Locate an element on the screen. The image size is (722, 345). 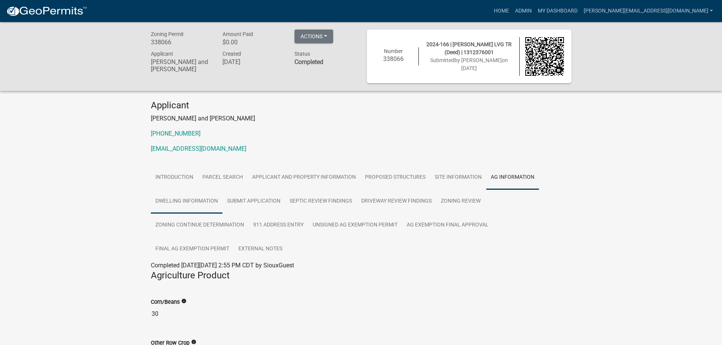
a: Submit Application is located at coordinates (254, 202).